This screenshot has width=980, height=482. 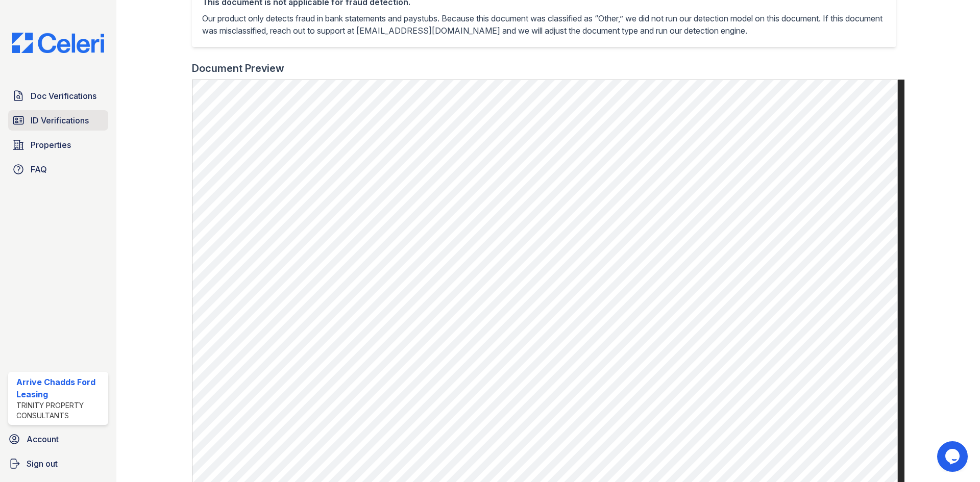 I want to click on a: FAQ, so click(x=58, y=170).